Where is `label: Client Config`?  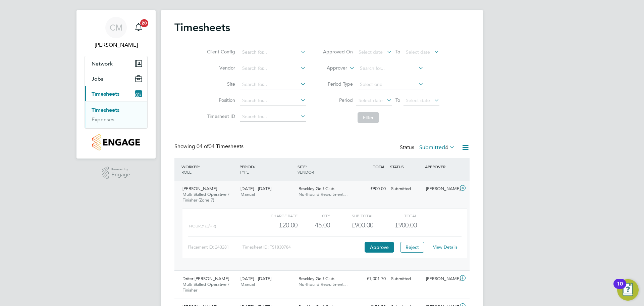 label: Client Config is located at coordinates (220, 52).